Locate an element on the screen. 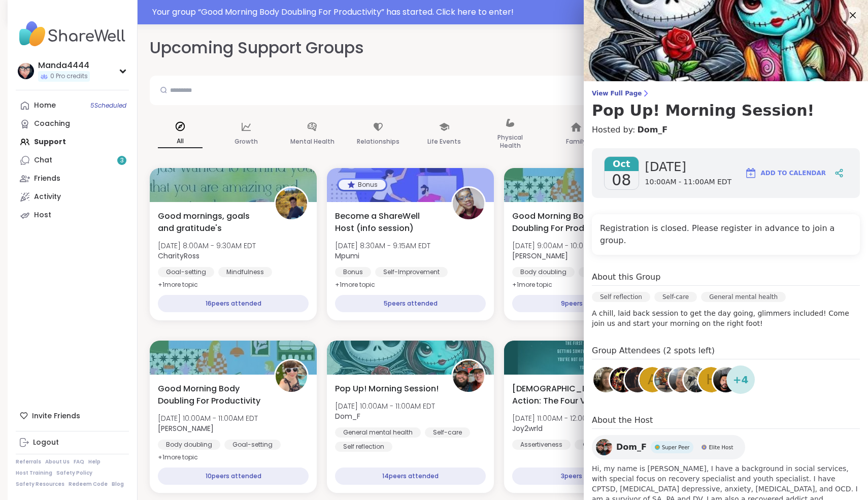 This screenshot has height=500, width=868. div: Self-Improvement is located at coordinates (411, 272).